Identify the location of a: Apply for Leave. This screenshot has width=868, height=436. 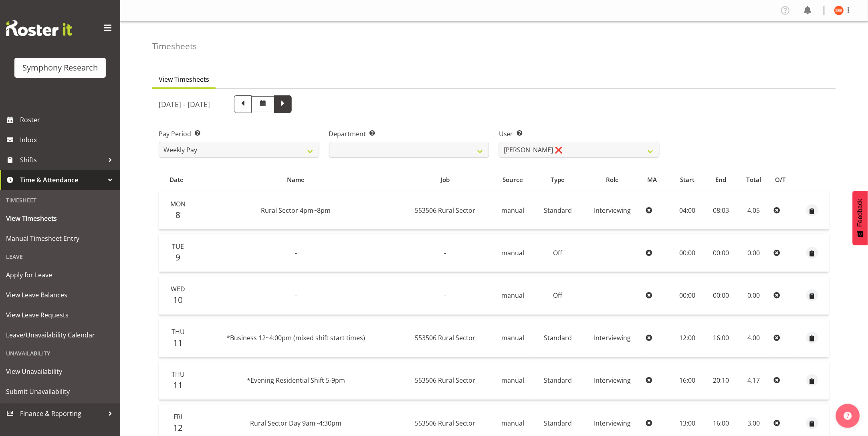
(60, 275).